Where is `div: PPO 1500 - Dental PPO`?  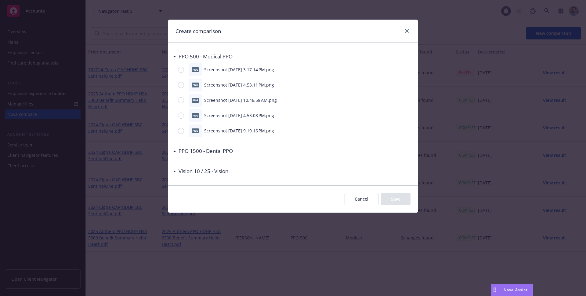 div: PPO 1500 - Dental PPO is located at coordinates (203, 151).